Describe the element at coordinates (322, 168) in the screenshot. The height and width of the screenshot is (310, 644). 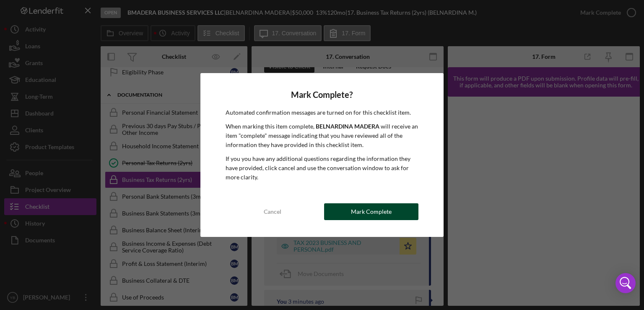
I see `p: If you you have any additional questions regarding the information they have provided, click canc...` at that location.